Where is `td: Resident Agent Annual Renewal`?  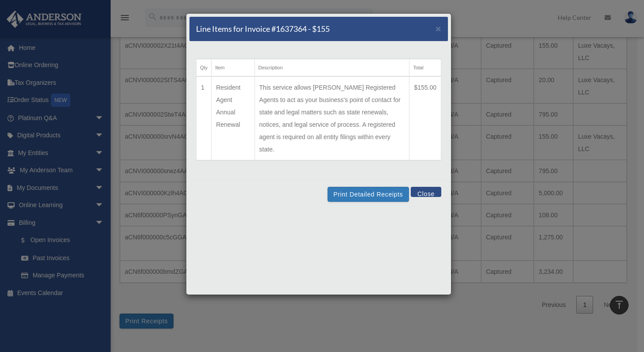 td: Resident Agent Annual Renewal is located at coordinates (233, 118).